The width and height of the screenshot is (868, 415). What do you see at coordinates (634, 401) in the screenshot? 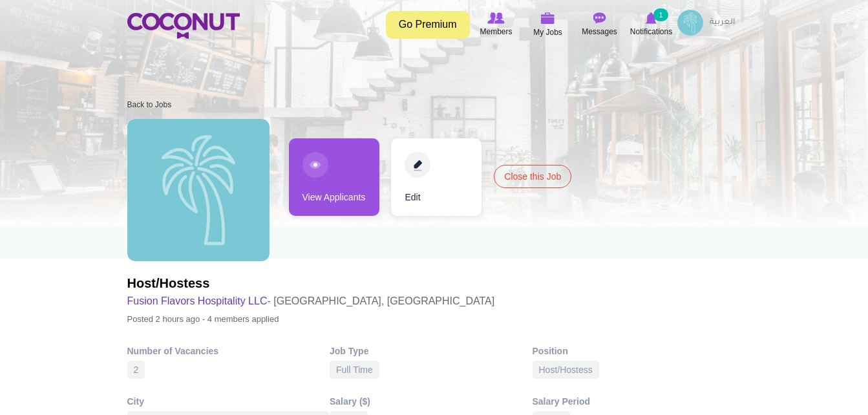
I see `div: Salary Period` at bounding box center [634, 401].